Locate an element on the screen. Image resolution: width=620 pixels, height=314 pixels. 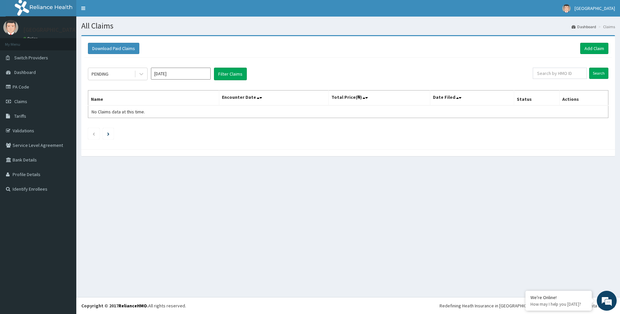
th: Total Price(₦) is located at coordinates (379, 98).